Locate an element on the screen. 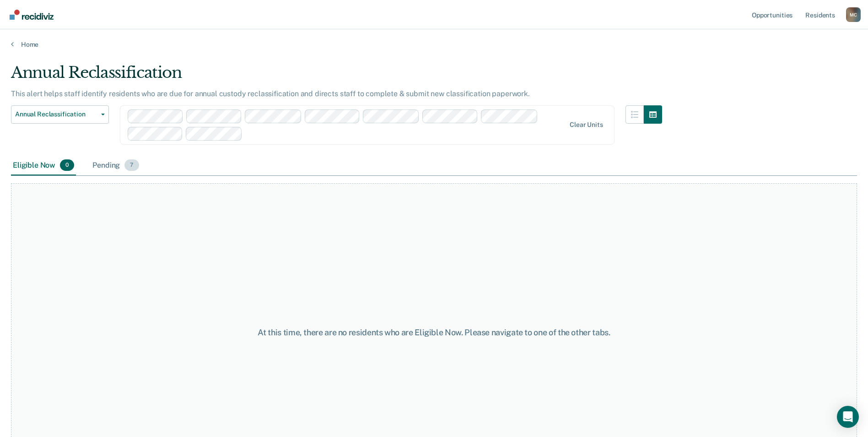 This screenshot has width=868, height=437. div: Annual Reclassification is located at coordinates (337, 76).